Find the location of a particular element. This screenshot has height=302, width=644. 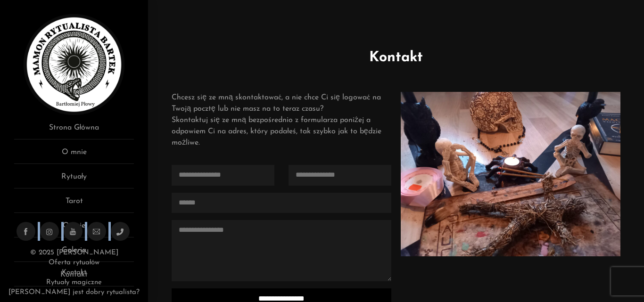

a: Tarot is located at coordinates (74, 204).